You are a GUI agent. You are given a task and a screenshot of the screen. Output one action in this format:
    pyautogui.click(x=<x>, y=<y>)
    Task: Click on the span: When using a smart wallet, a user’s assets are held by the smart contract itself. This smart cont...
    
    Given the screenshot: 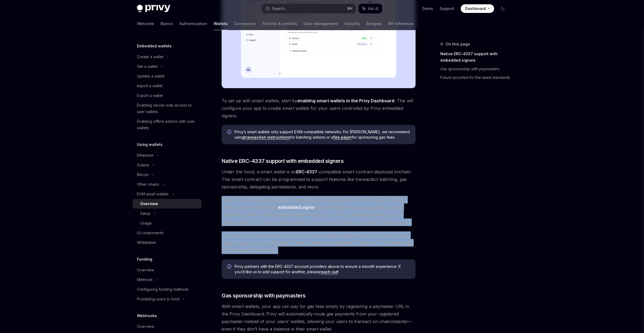 What is the action you would take?
    pyautogui.click(x=319, y=211)
    